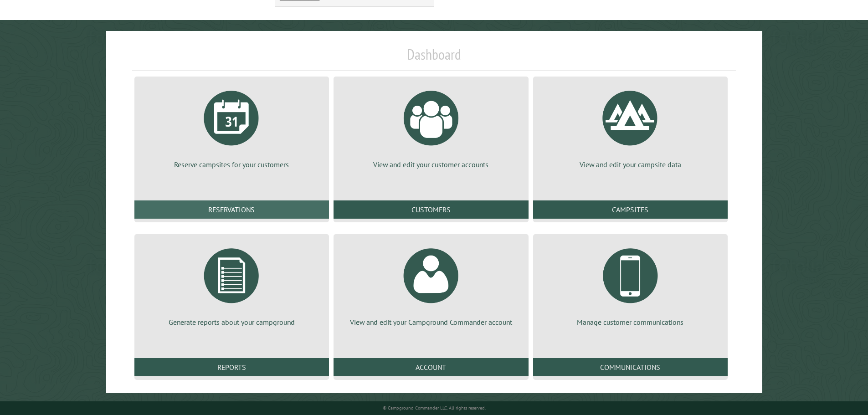  Describe the element at coordinates (431, 284) in the screenshot. I see `a: View and edit your Campground Commander account` at that location.